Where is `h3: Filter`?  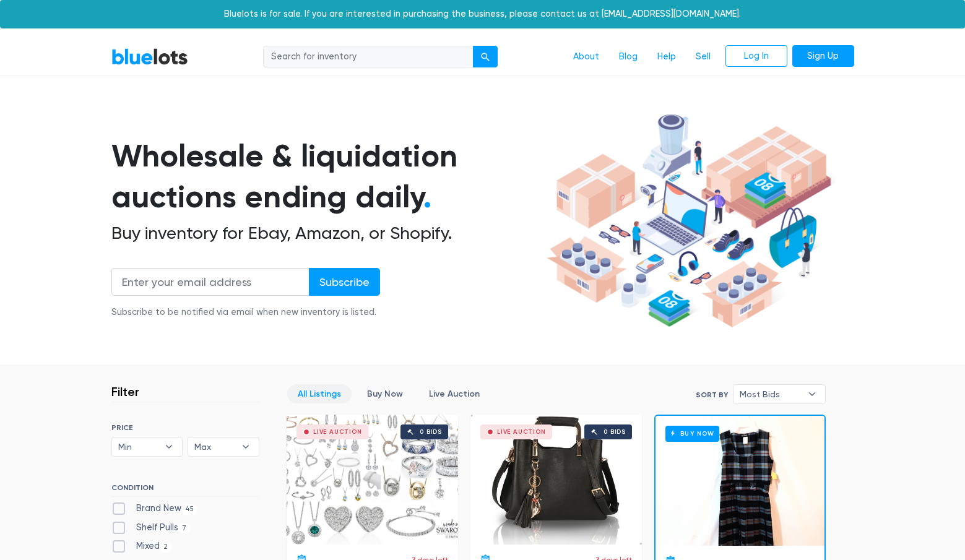
h3: Filter is located at coordinates (125, 391).